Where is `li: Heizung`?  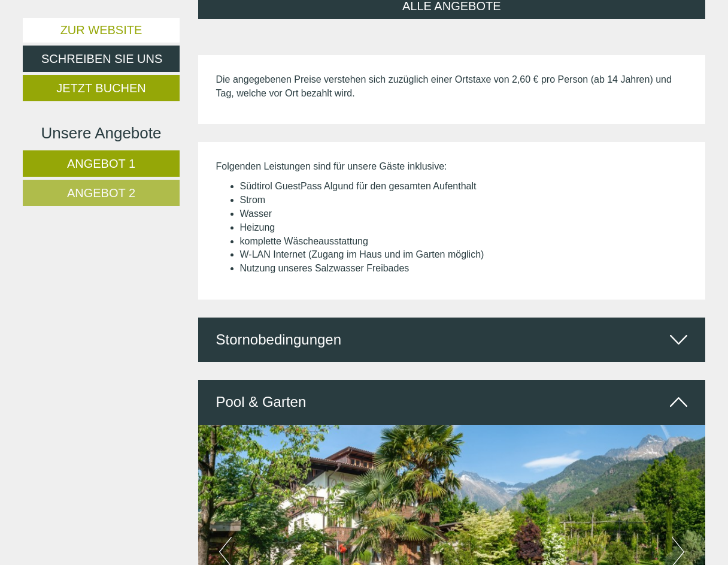
li: Heizung is located at coordinates (464, 228).